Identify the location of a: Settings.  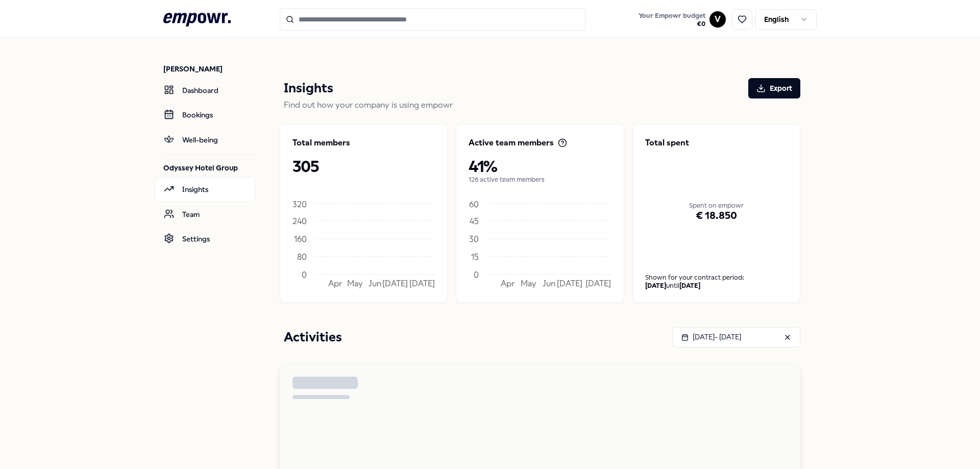
(205, 239).